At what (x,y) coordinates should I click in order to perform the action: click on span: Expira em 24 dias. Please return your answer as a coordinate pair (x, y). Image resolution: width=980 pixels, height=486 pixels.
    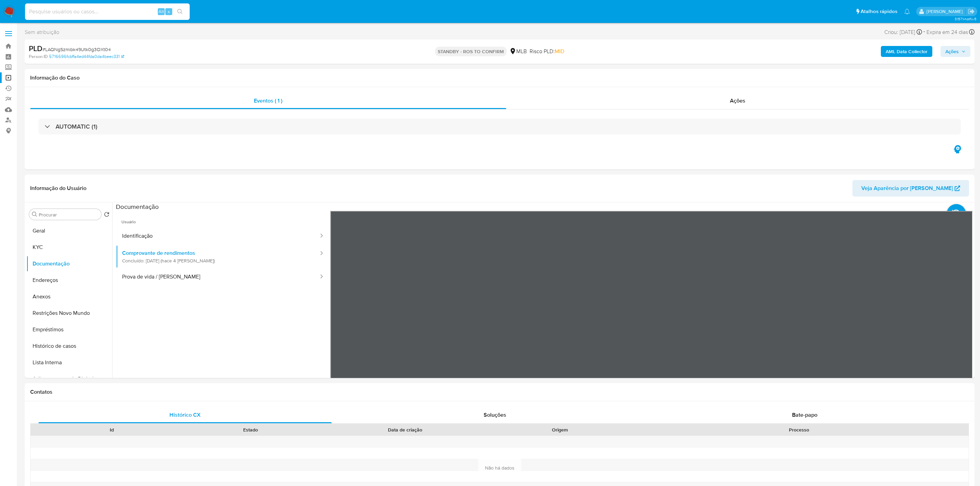
    Looking at the image, I should click on (947, 32).